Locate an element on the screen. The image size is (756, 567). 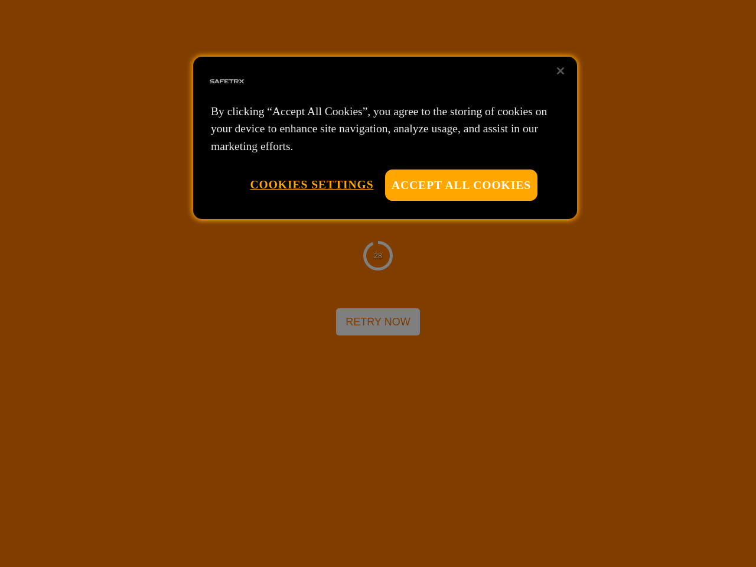
button: Close is located at coordinates (561, 71).